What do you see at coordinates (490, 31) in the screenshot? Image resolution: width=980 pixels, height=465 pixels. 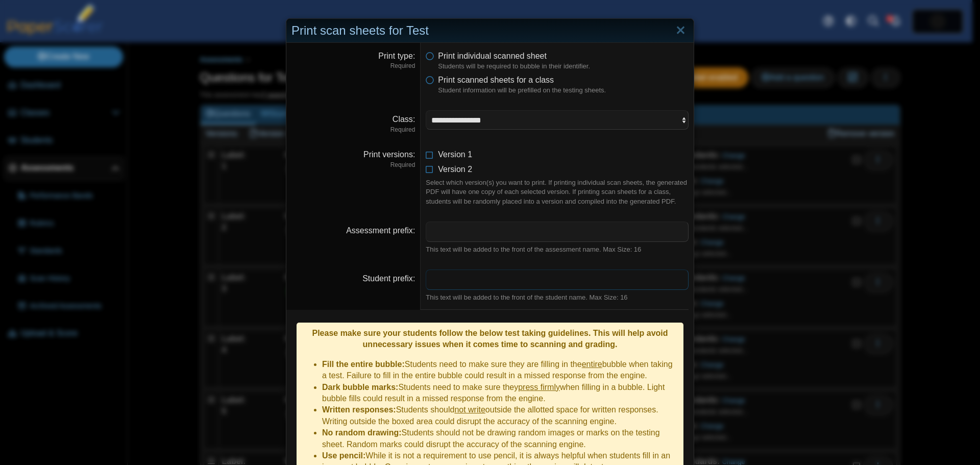 I see `div: Print scan sheets for Test` at bounding box center [490, 31].